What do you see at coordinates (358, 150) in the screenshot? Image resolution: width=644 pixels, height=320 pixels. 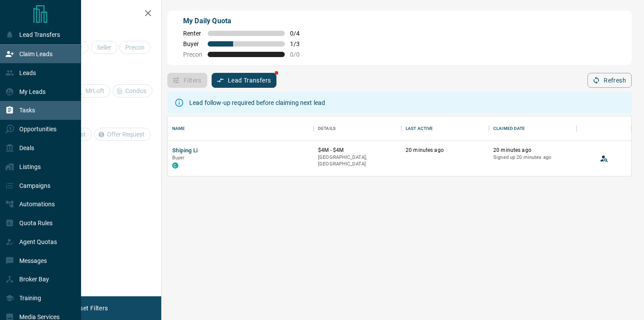 I see `p: $4M - $4M` at bounding box center [358, 150].